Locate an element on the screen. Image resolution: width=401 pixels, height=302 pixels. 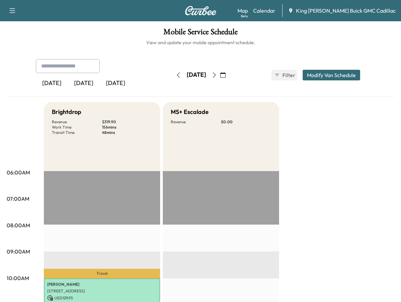
span: Filter is located at coordinates (289, 75).